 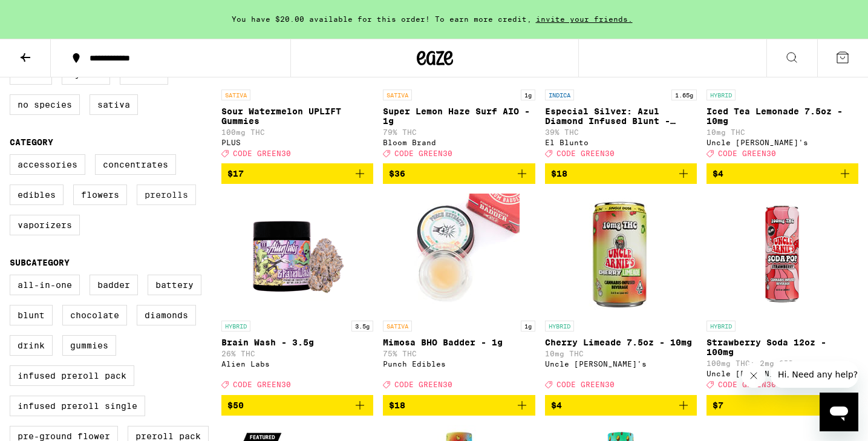 I want to click on label: Blunt, so click(x=31, y=315).